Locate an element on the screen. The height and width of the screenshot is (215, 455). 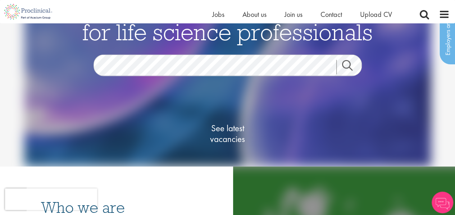
span: Jobs is located at coordinates (218, 14).